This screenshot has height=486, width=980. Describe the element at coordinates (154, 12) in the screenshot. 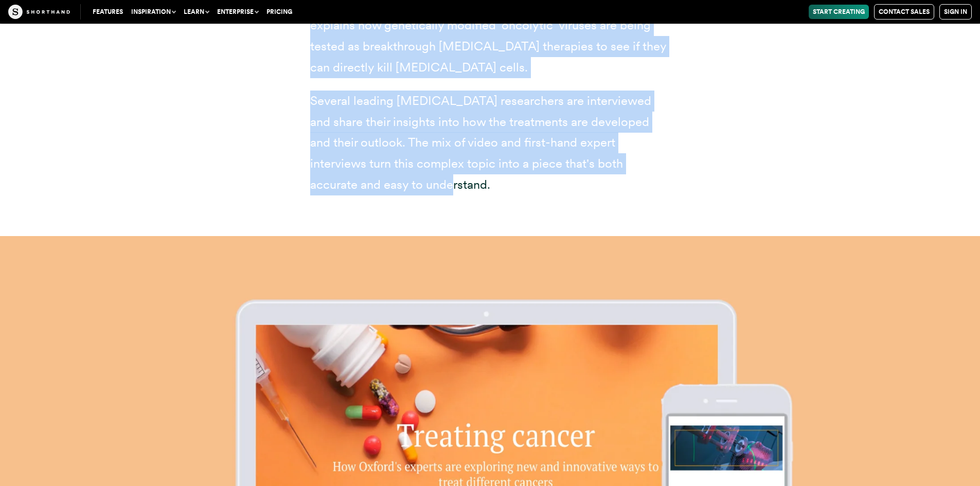

I see `button: Inspiration` at that location.